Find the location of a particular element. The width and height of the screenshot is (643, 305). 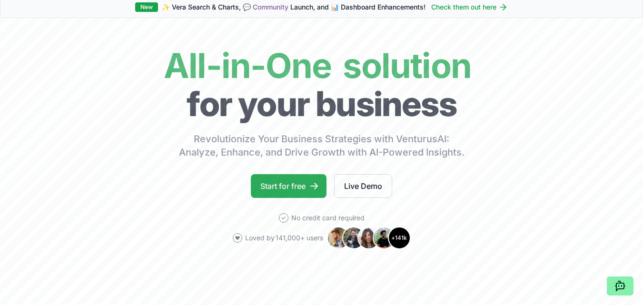

img: Avatar 3 is located at coordinates (369, 238).